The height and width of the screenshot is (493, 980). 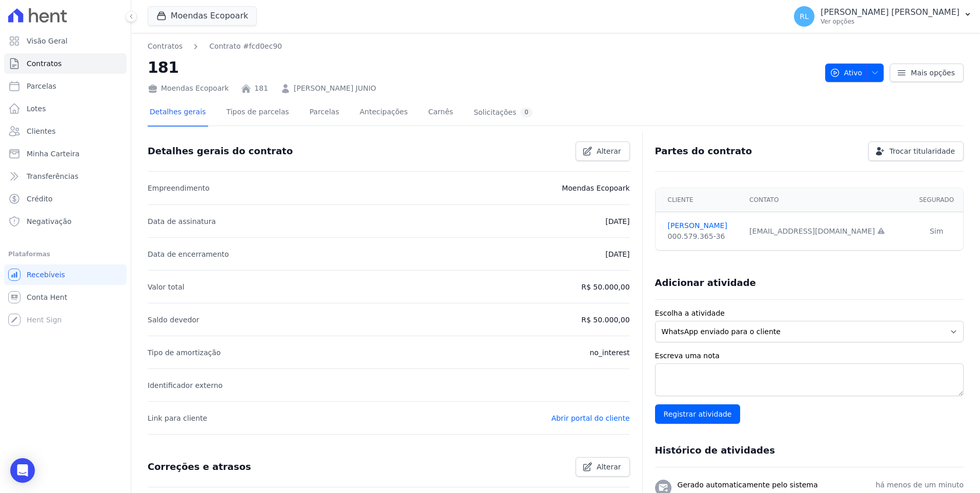 What do you see at coordinates (178, 188) in the screenshot?
I see `p: Empreendimento` at bounding box center [178, 188].